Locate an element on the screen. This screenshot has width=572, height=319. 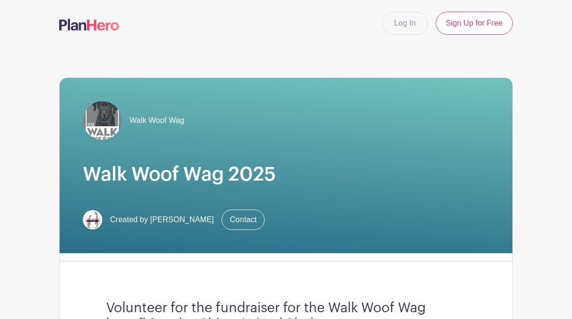
a: Log In is located at coordinates (405, 23).